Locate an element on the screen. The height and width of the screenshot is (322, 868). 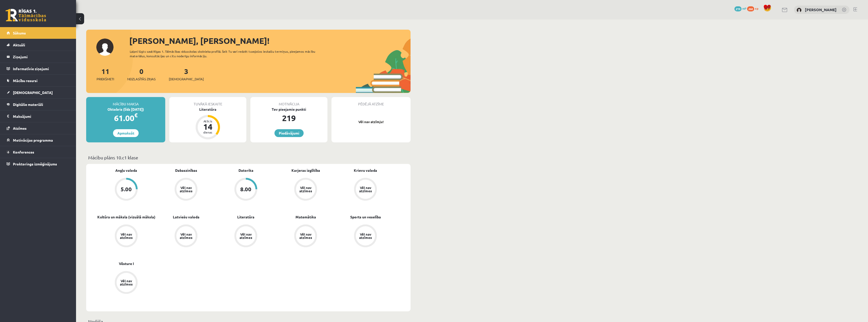
div: Tev pieejamie punkti is located at coordinates (289, 109).